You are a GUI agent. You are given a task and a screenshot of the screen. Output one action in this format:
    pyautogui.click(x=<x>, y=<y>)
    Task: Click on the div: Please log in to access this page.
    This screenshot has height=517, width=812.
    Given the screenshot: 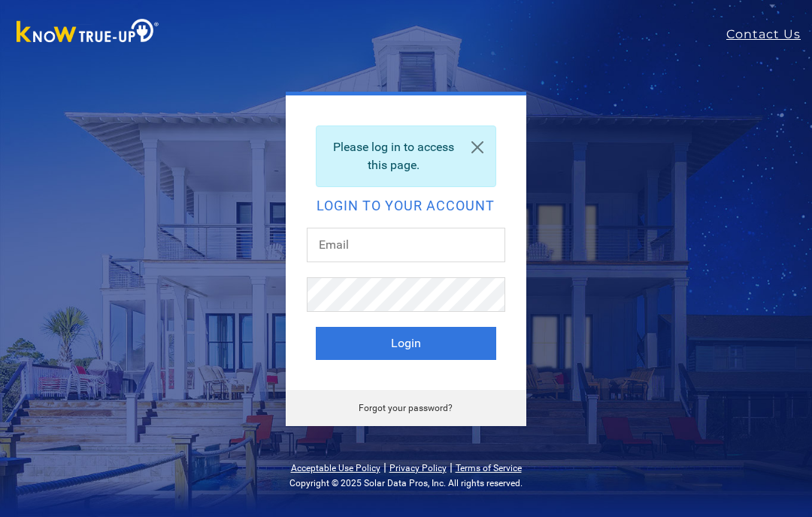 What is the action you would take?
    pyautogui.click(x=406, y=156)
    